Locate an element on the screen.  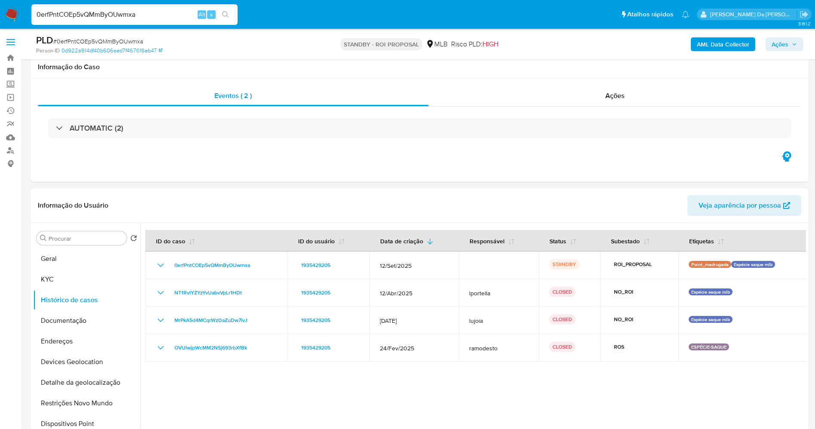
a: 0d922a914df40b606aed7f467016eb47 is located at coordinates (112, 51).